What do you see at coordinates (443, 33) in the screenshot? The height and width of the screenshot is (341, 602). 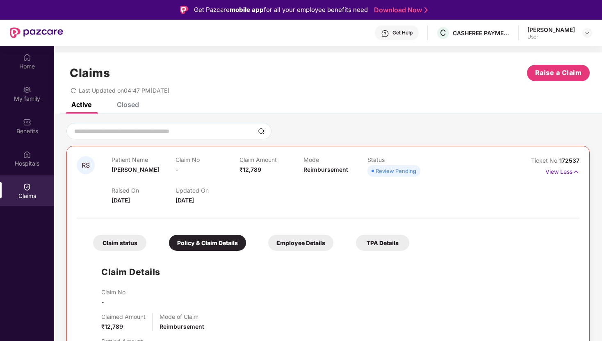 I see `span: C` at bounding box center [443, 33].